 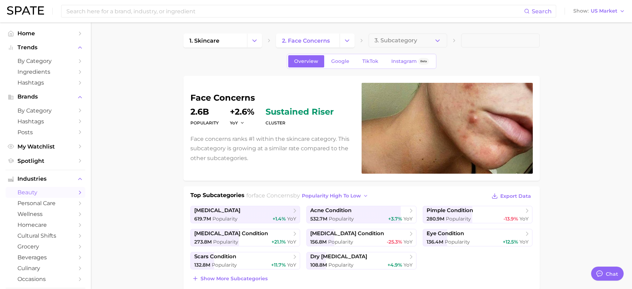 What do you see at coordinates (203, 242) in the screenshot?
I see `span: 273.8m` at bounding box center [203, 242].